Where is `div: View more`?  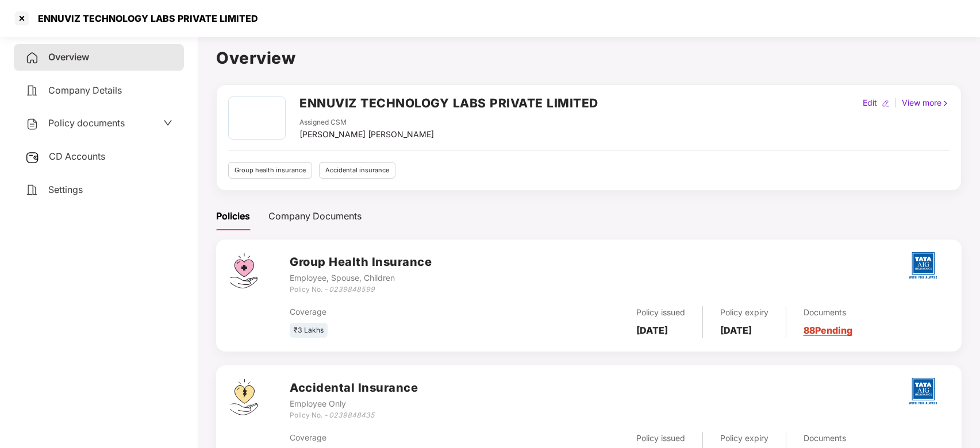 div: View more is located at coordinates (925, 103).